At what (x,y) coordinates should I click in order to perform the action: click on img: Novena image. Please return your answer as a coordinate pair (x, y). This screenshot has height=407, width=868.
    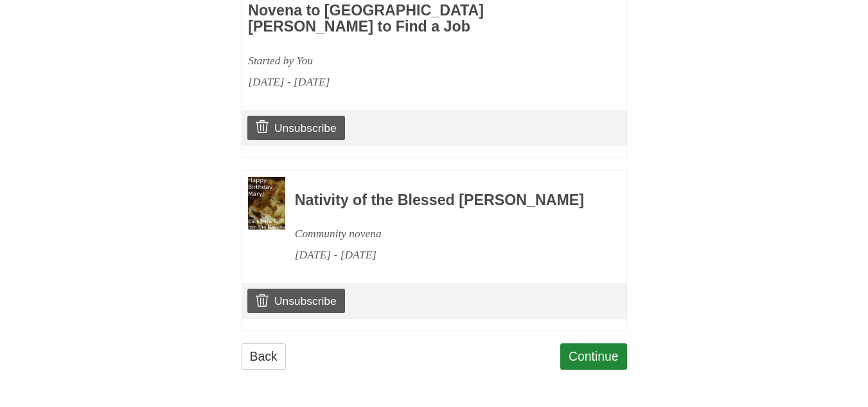
    Looking at the image, I should click on (267, 204).